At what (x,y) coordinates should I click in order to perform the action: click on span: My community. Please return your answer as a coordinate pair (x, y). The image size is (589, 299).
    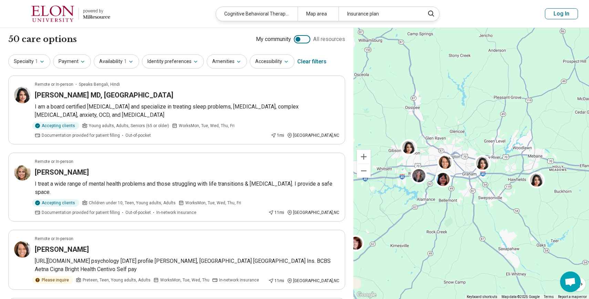
    Looking at the image, I should click on (274, 39).